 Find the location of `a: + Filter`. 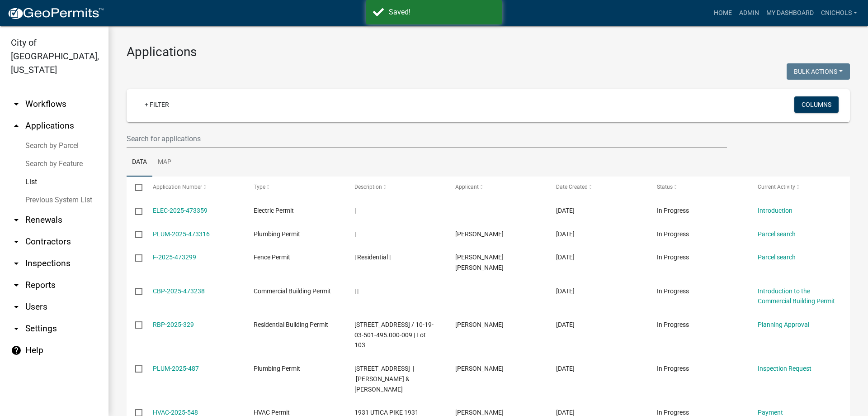

a: + Filter is located at coordinates (157, 105).